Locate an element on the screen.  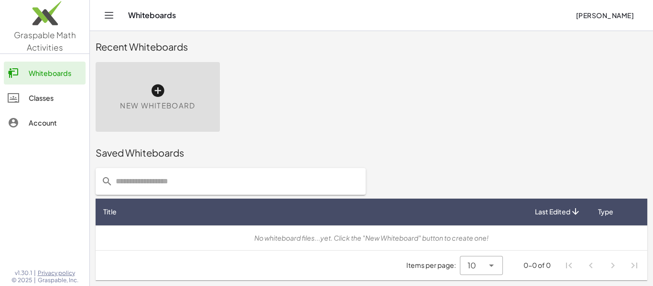
div: Recent Whiteboards is located at coordinates (372, 47).